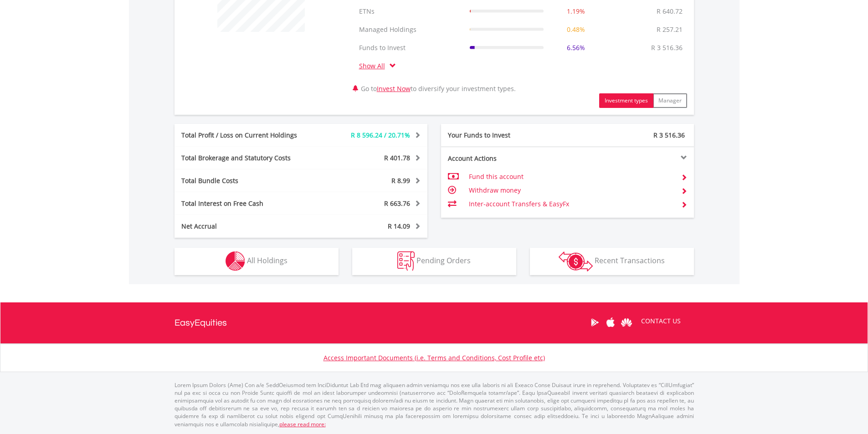 Image resolution: width=868 pixels, height=434 pixels. I want to click on button: Investment types, so click(626, 101).